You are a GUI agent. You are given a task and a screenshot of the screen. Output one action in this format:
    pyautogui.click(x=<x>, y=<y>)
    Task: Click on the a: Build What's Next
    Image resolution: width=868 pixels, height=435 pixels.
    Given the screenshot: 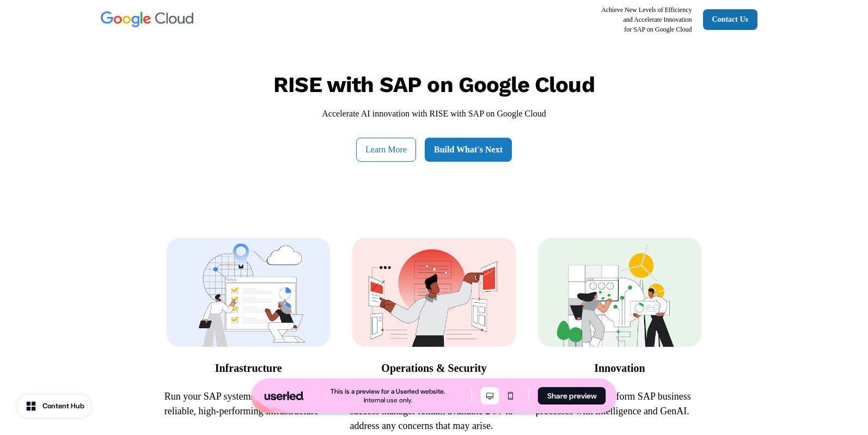 What is the action you would take?
    pyautogui.click(x=469, y=150)
    